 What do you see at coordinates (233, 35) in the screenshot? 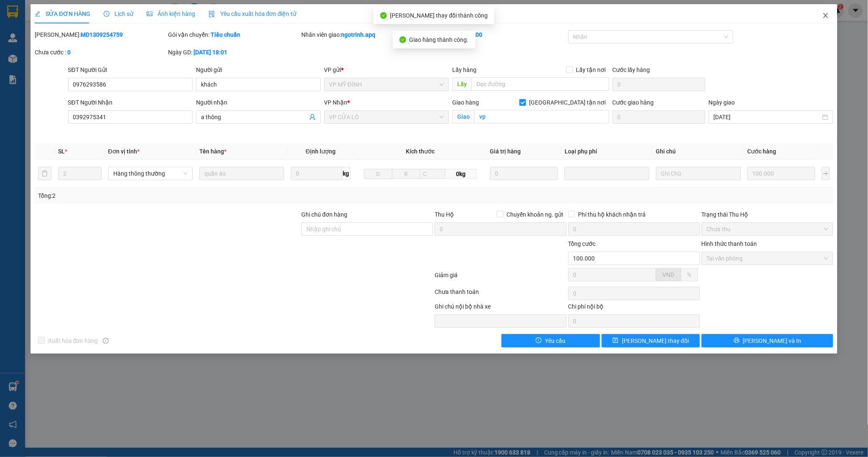
I see `div: Gói vận chuyển:` at bounding box center [233, 35].